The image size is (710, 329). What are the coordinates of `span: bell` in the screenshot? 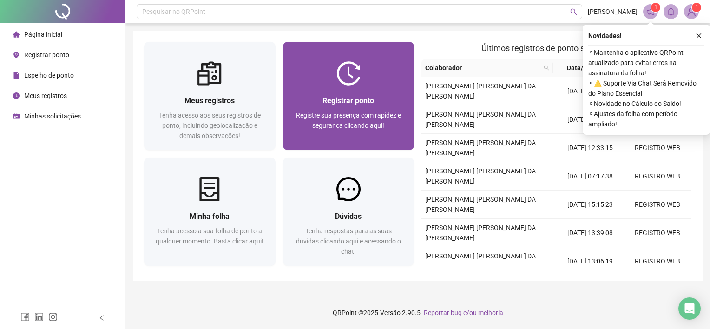 It's located at (671, 12).